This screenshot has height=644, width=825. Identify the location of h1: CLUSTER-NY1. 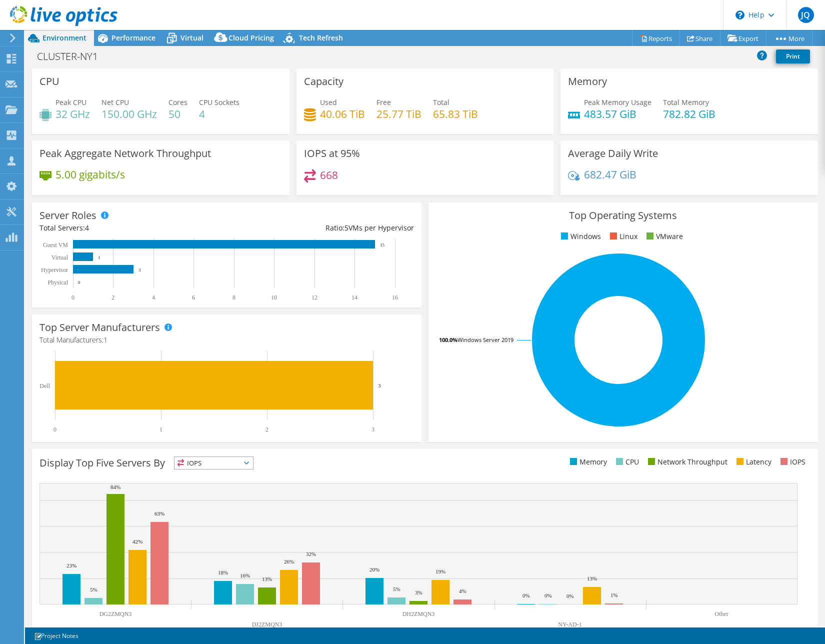
(73, 57).